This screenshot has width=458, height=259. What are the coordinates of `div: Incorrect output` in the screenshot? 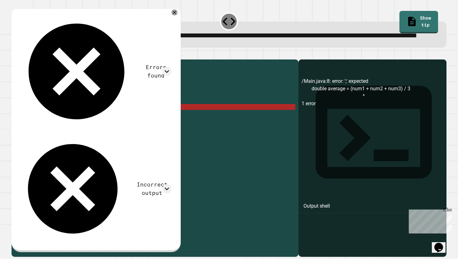 It's located at (152, 189).